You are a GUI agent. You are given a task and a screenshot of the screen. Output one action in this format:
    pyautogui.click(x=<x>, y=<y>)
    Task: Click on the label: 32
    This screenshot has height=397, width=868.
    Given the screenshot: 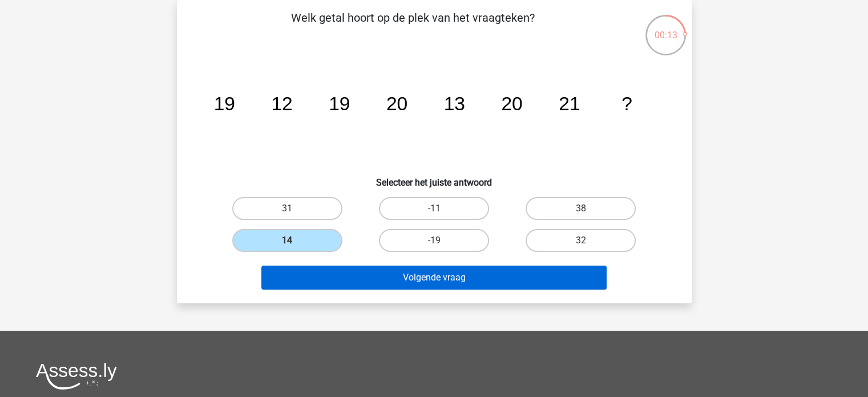 What is the action you would take?
    pyautogui.click(x=580, y=240)
    